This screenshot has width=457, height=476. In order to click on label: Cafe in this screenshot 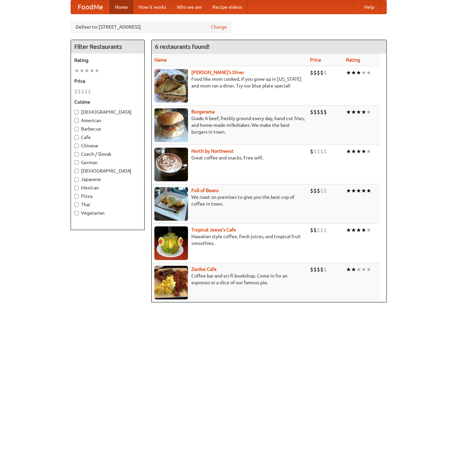, I will do `click(108, 137)`.